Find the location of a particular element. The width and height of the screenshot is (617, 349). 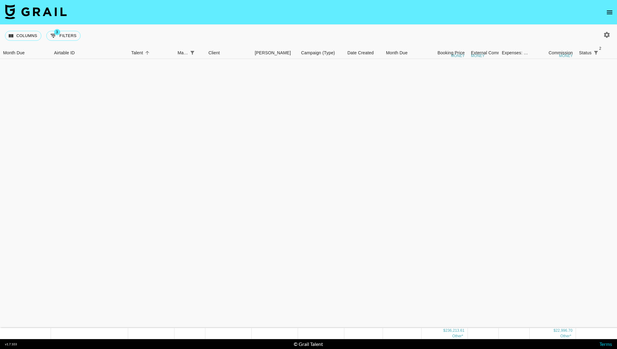

span: € 156.20, CA$ 5,055.02 is located at coordinates (565, 336).